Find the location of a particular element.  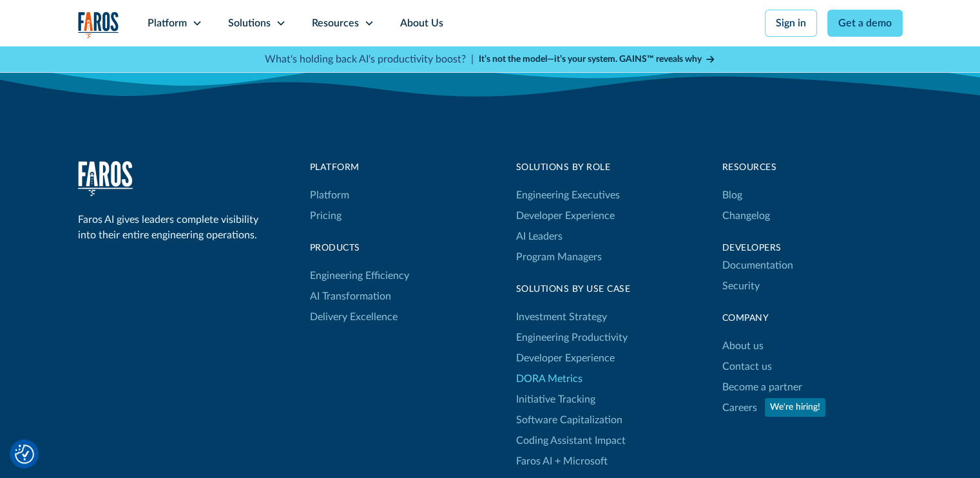

a: Platform is located at coordinates (330, 195).